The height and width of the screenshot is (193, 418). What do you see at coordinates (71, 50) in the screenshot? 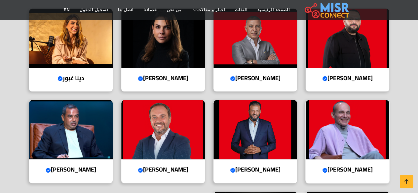
I see `a: دينا غبور دينا غبور` at bounding box center [71, 50].